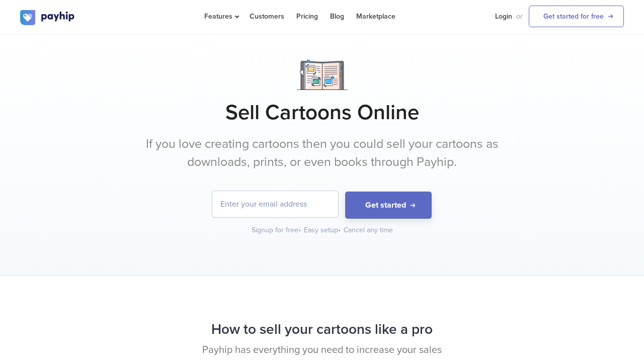 This screenshot has height=362, width=644. I want to click on p: If you love creating cartoons then you could sell your cartoons as downloads, prints, or even boo..., so click(322, 153).